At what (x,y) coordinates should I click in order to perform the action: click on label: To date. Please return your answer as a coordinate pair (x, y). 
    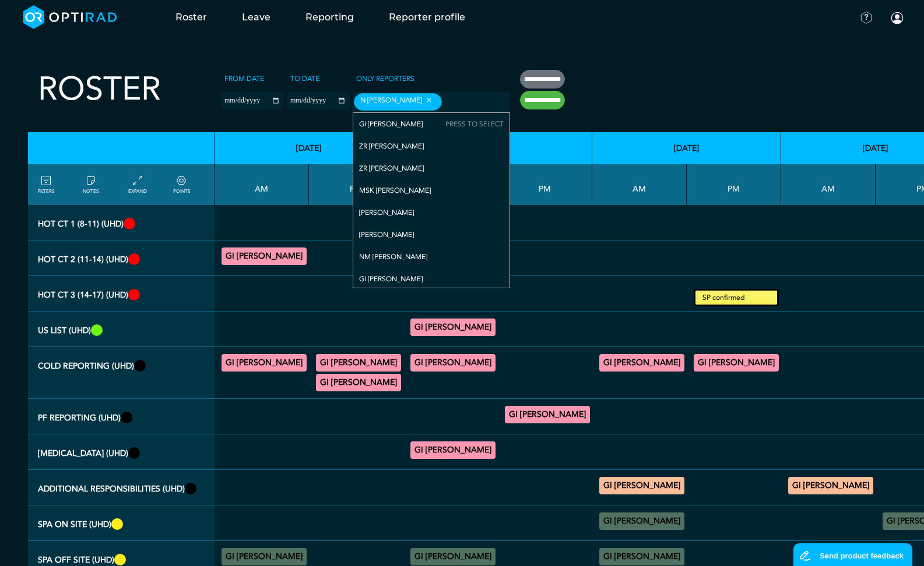
    Looking at the image, I should click on (305, 79).